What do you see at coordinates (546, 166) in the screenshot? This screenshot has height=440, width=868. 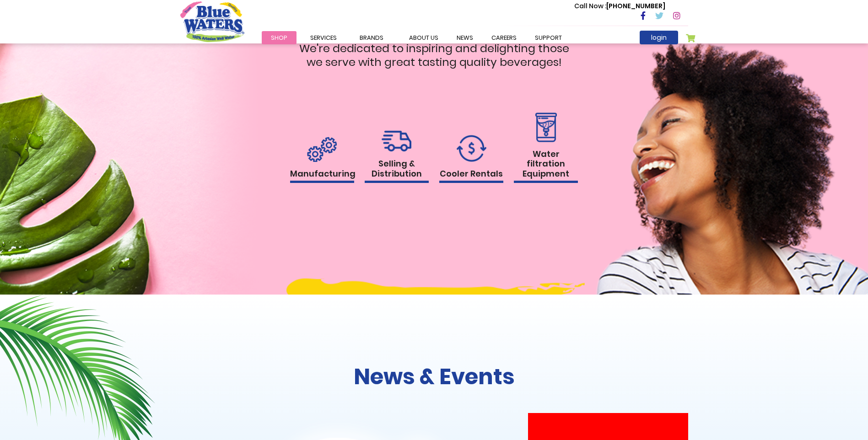 I see `h1: Water filtration Equipment` at bounding box center [546, 166].